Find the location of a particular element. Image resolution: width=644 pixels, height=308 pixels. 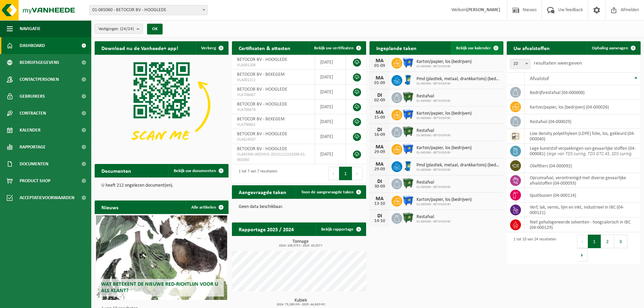

a: Bekijk rapportage is located at coordinates (340, 229).